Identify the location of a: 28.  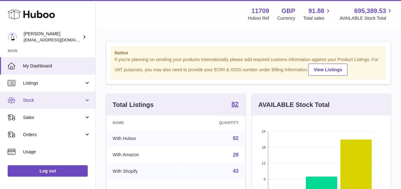
(236, 155).